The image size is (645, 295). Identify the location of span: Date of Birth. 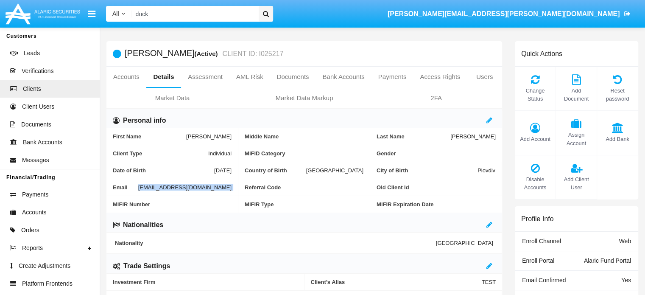
(163, 170).